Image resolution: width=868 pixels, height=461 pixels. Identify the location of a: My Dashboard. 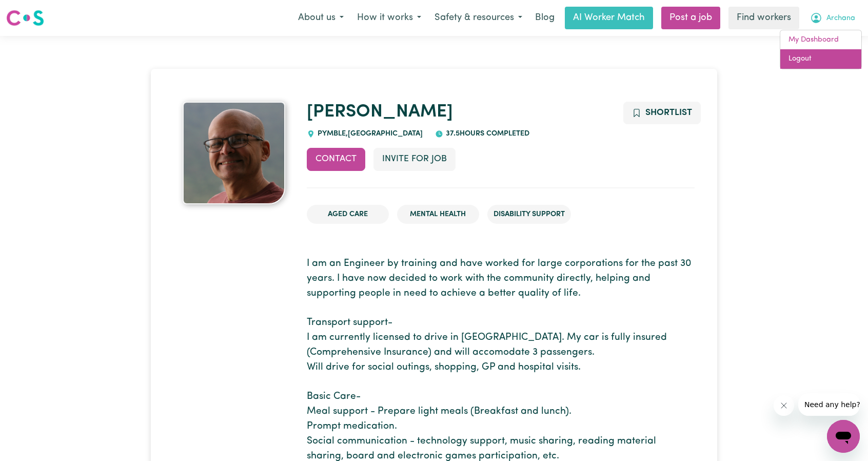
(821, 40).